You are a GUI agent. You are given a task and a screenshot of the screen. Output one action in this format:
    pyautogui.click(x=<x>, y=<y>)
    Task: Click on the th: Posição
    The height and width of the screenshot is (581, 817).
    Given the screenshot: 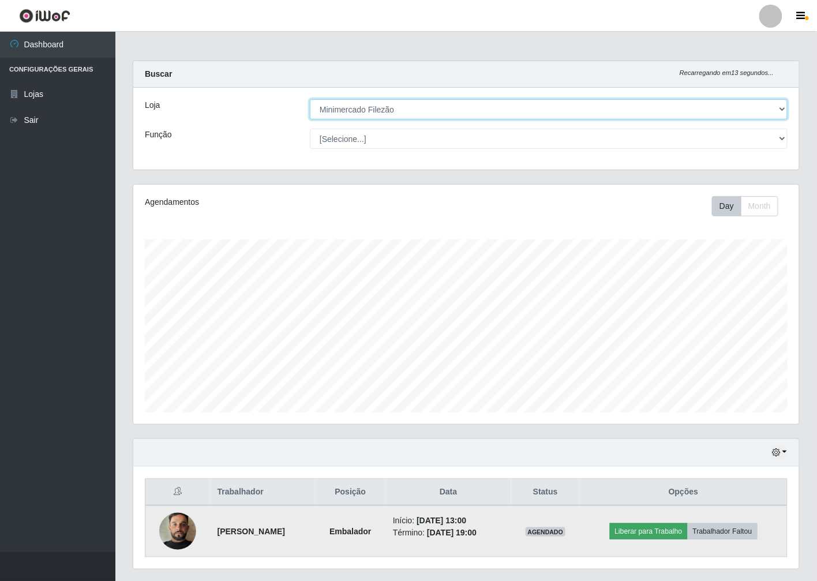 What is the action you would take?
    pyautogui.click(x=350, y=492)
    